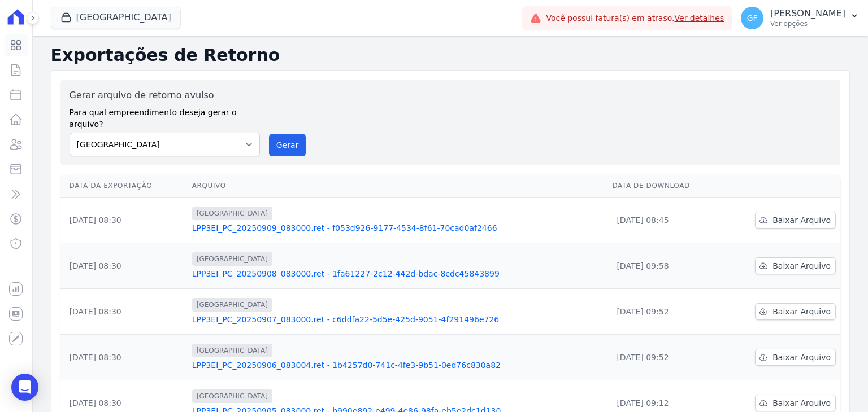 This screenshot has height=412, width=868. What do you see at coordinates (398, 228) in the screenshot?
I see `a: LPP3EI_PC_20250909_083000.ret - f053d926-9177-4534-8f61-70cad0af2466` at bounding box center [398, 228].